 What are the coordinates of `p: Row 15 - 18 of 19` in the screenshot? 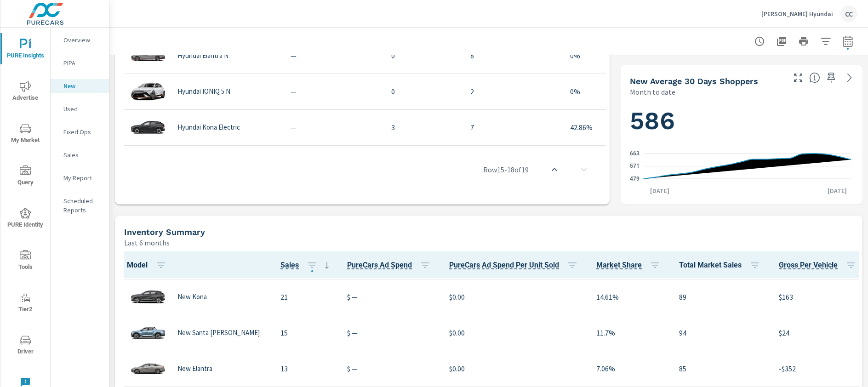 It's located at (505, 170).